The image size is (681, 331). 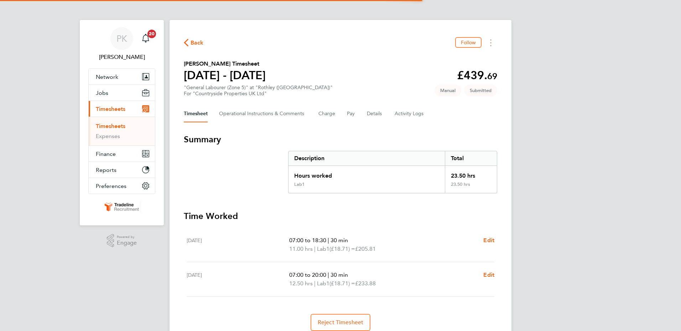 I want to click on button: Activity Logs, so click(x=410, y=114).